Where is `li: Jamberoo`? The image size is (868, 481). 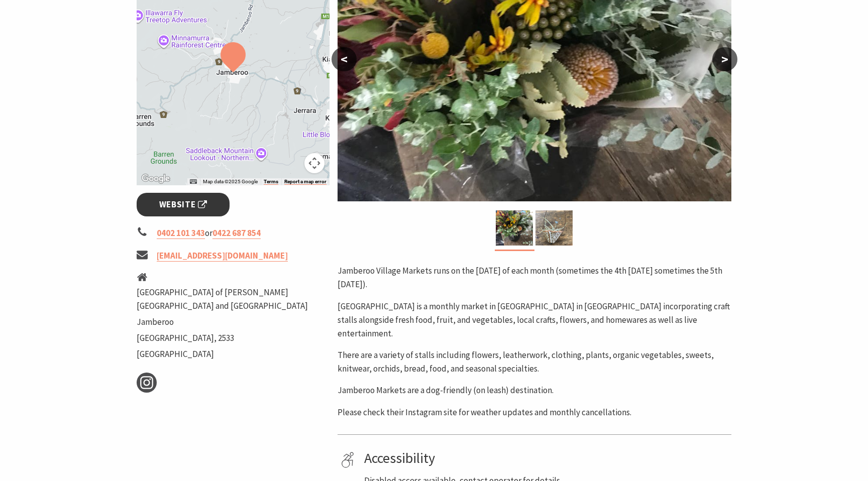
li: Jamberoo is located at coordinates (233, 322).